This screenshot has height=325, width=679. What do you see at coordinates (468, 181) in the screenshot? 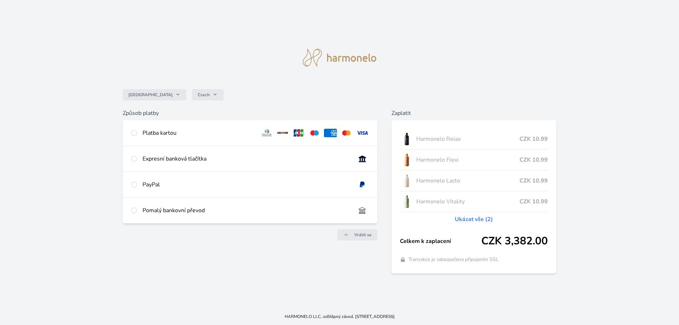
I see `span: Harmonelo Lacto` at bounding box center [468, 181].